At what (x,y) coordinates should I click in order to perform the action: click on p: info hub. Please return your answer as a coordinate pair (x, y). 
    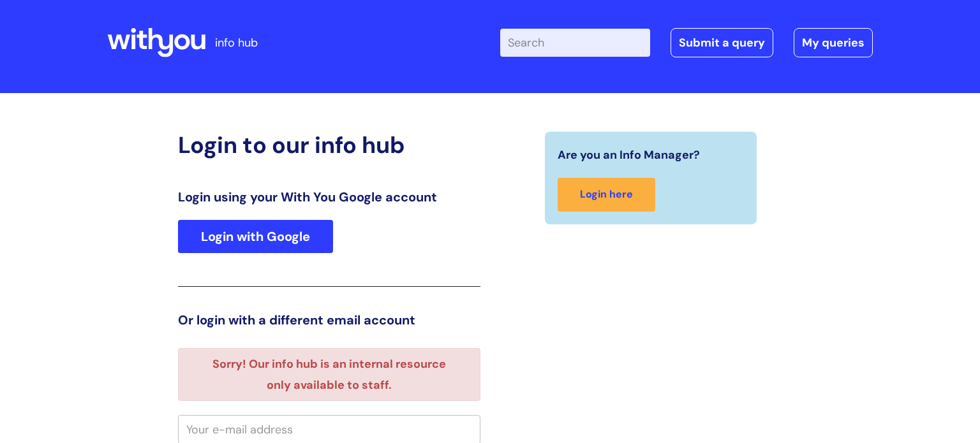
    Looking at the image, I should click on (236, 43).